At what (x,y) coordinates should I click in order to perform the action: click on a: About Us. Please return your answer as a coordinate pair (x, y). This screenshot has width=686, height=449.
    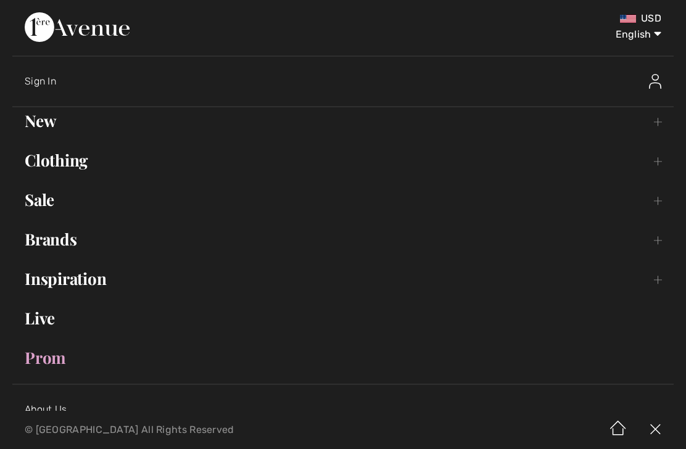
    Looking at the image, I should click on (46, 409).